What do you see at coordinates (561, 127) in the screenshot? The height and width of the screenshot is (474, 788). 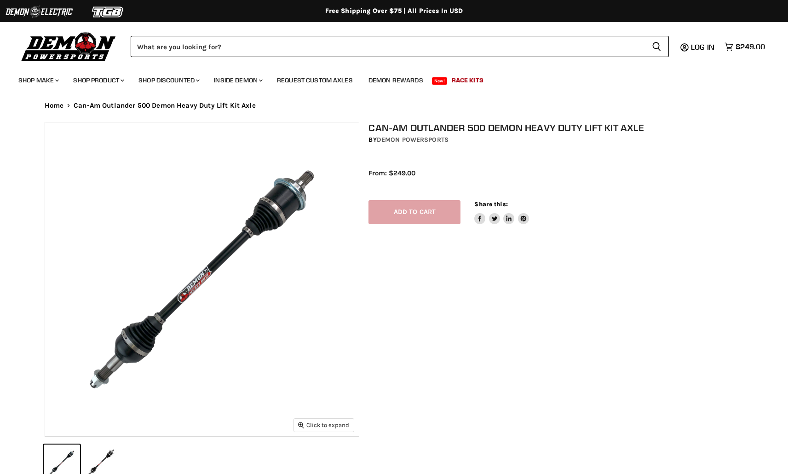 I see `h1: Can-Am Outlander 500 Demon Heavy Duty Lift Kit Axle` at bounding box center [561, 127].